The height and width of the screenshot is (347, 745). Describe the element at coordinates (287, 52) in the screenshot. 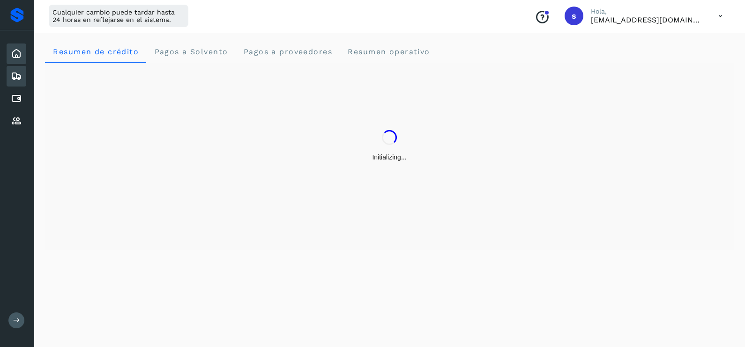

I see `span: Pagos a proveedores` at that location.